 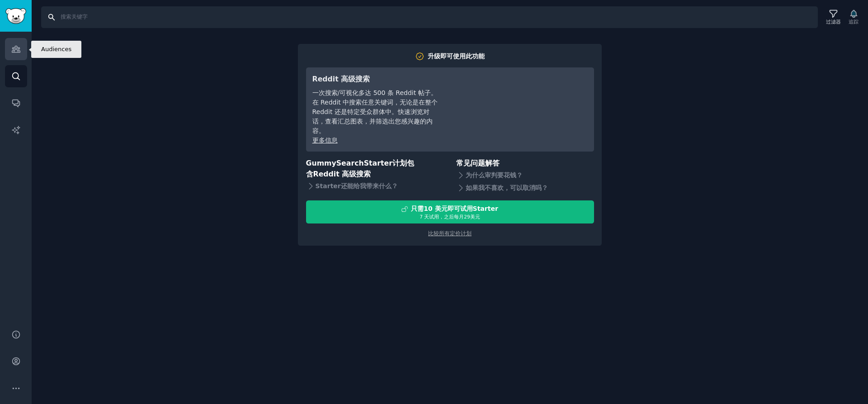 I want to click on img: GummySearch 徽标, so click(x=16, y=16).